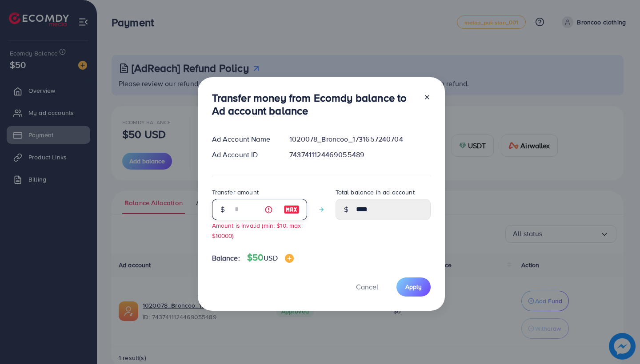 The height and width of the screenshot is (364, 640). I want to click on span: Apply, so click(413, 287).